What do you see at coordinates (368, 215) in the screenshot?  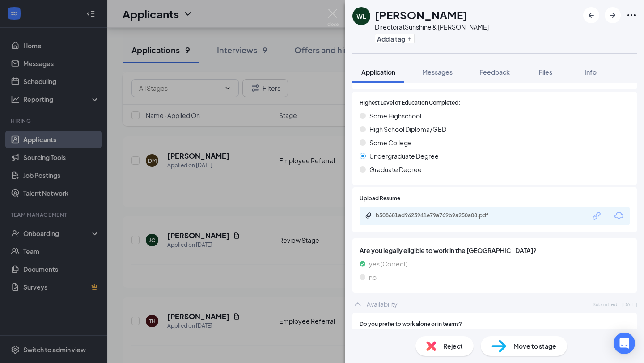 I see `svg: Paperclip` at bounding box center [368, 215].